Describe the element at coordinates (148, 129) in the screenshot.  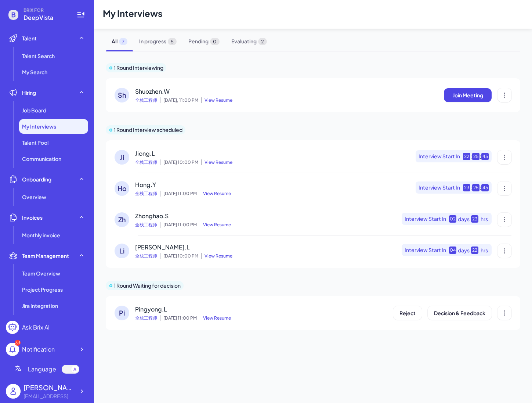
I see `p: 1 Round Interview scheduled` at that location.